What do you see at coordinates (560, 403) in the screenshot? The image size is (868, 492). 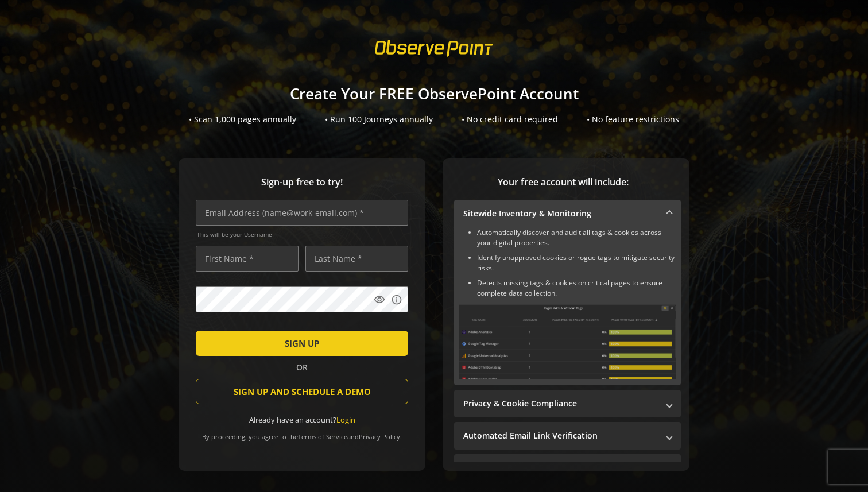 I see `mat-panel-title: Privacy & Cookie Compliance` at bounding box center [560, 403].